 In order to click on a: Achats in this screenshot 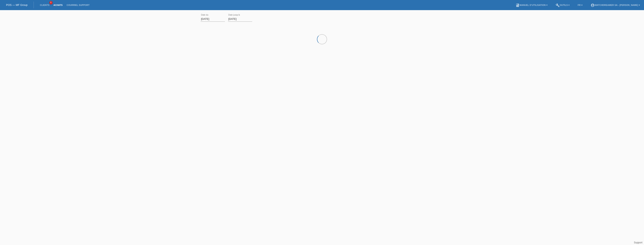, I will do `click(58, 5)`.